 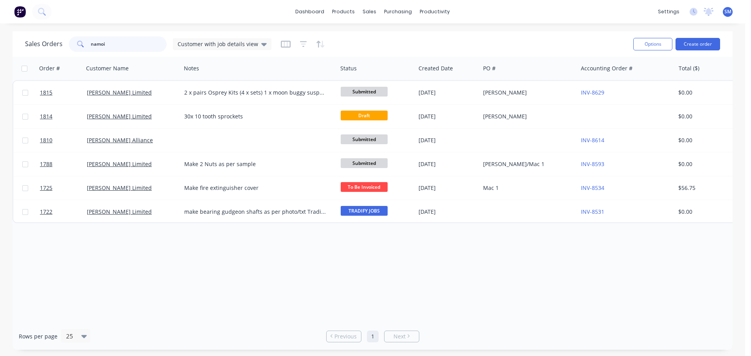 What do you see at coordinates (592, 164) in the screenshot?
I see `a: INV-8593` at bounding box center [592, 164].